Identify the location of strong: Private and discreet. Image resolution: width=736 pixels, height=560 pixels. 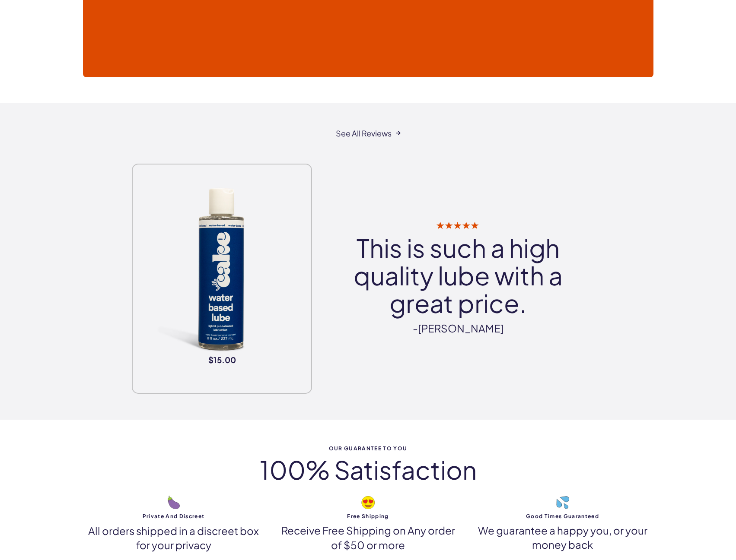
(174, 516).